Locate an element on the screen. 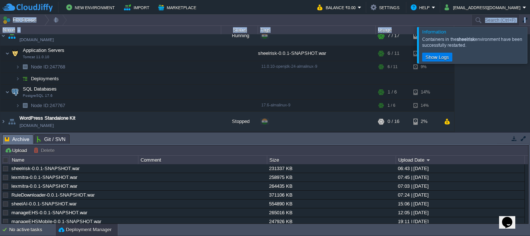  div: No active tasks is located at coordinates (32, 230).